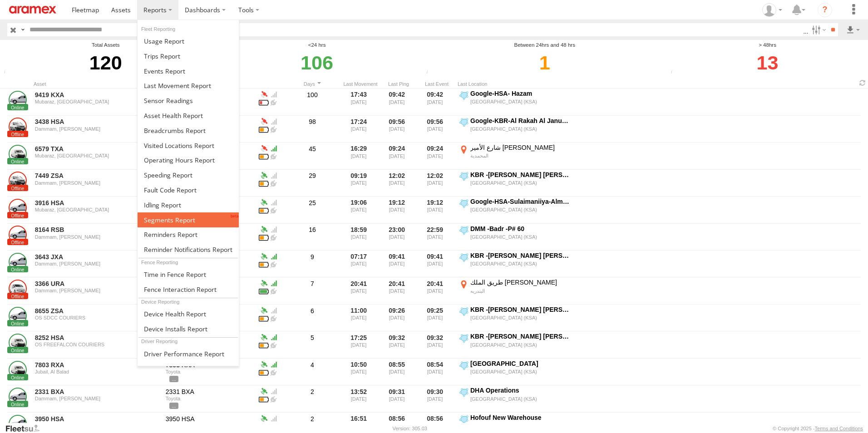 The width and height of the screenshot is (868, 433). Describe the element at coordinates (264, 398) in the screenshot. I see `div: Battery Remaining: 4.13v` at that location.